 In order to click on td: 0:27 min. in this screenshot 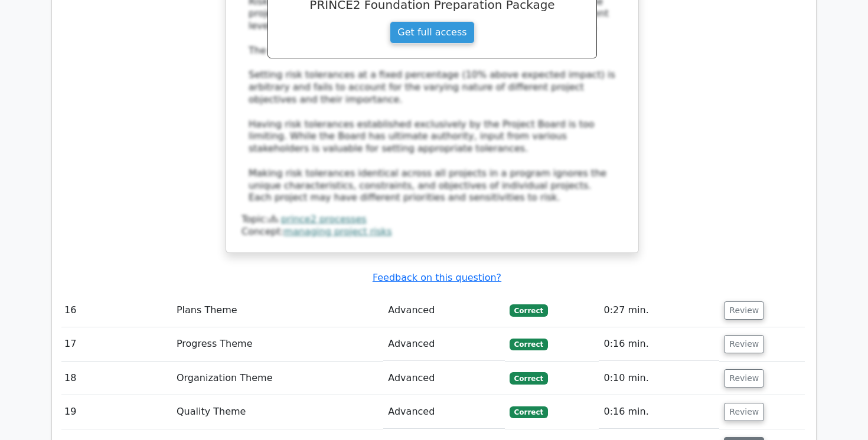, I will do `click(659, 310)`.